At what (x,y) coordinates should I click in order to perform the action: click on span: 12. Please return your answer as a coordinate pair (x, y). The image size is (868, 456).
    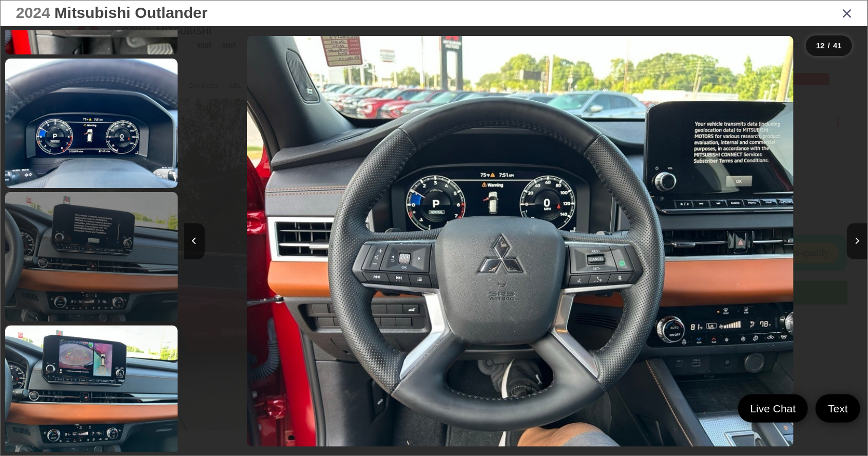
    Looking at the image, I should click on (820, 45).